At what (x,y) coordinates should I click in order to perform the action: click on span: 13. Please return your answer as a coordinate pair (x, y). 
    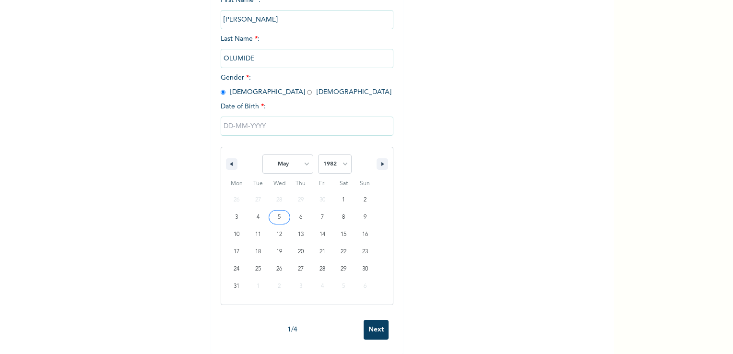
    Looking at the image, I should click on (301, 235).